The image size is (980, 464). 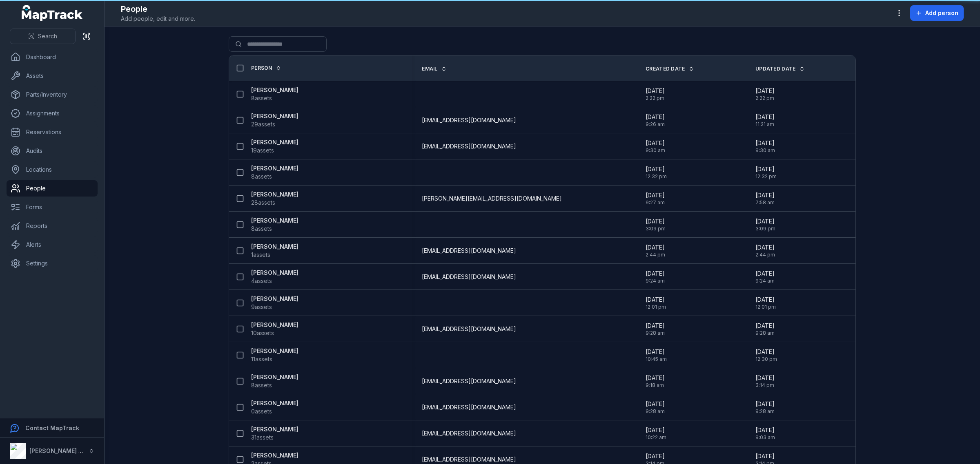 What do you see at coordinates (765, 438) in the screenshot?
I see `span: 9:03 am` at bounding box center [765, 438].